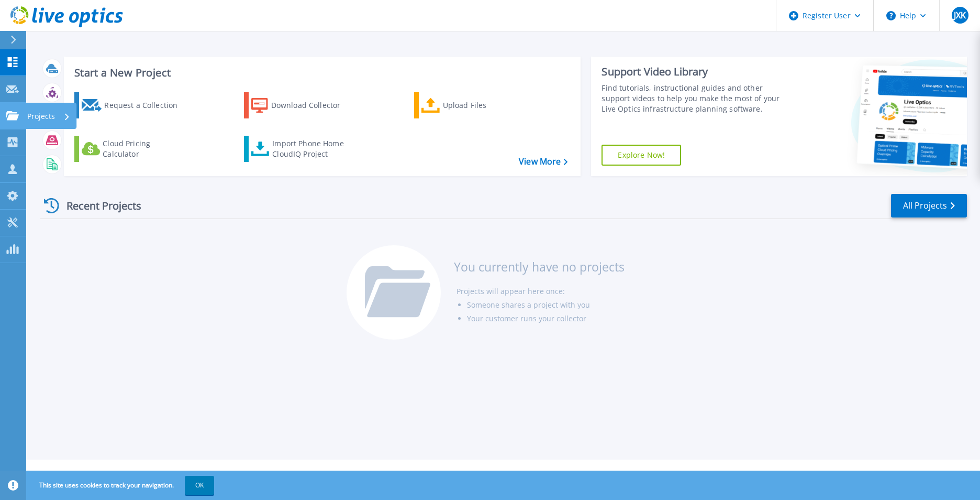  What do you see at coordinates (540, 266) in the screenshot?
I see `h3: You currently have no projects` at bounding box center [540, 266].